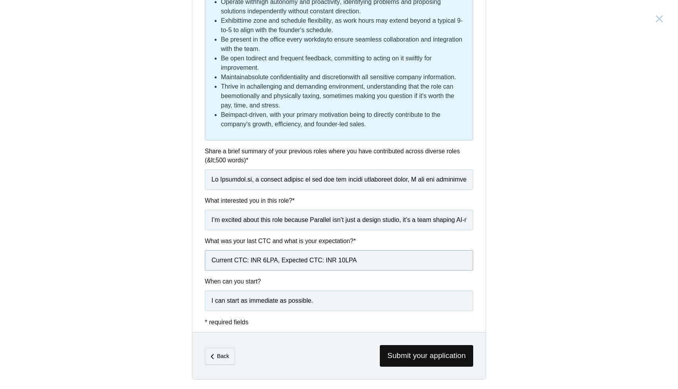 The image size is (678, 389). What do you see at coordinates (248, 115) in the screenshot?
I see `strong: impact-driven` at bounding box center [248, 115].